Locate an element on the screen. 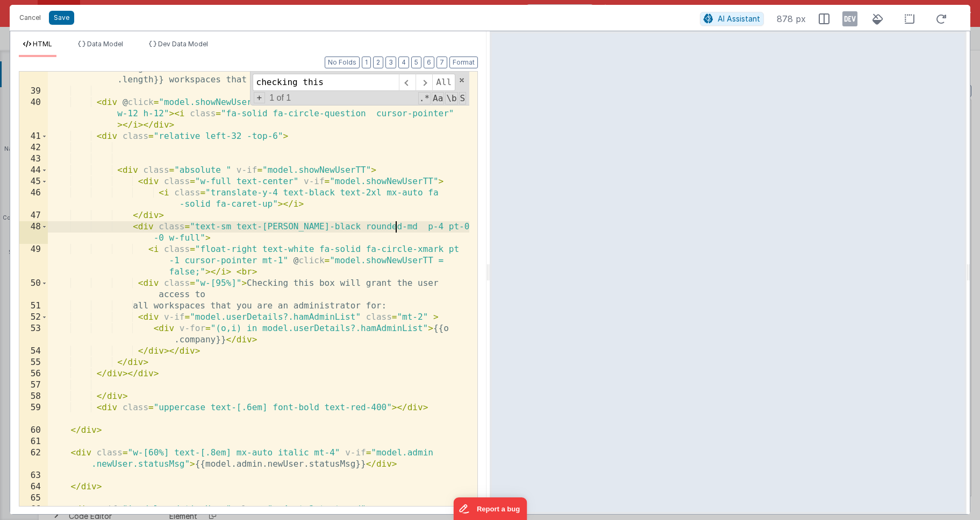 This screenshot has width=980, height=520. span: Toggel Replace mode is located at coordinates (259, 97).